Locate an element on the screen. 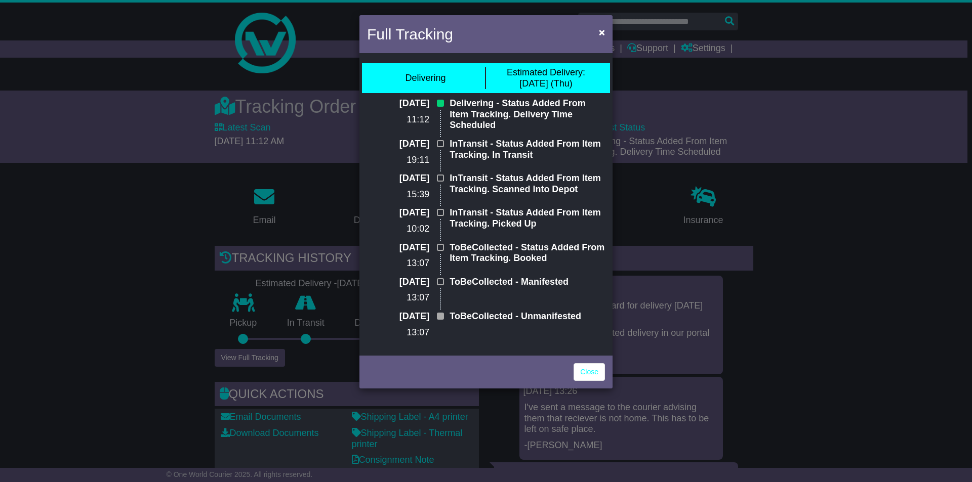 This screenshot has width=972, height=482. p: 19:11 is located at coordinates (398, 160).